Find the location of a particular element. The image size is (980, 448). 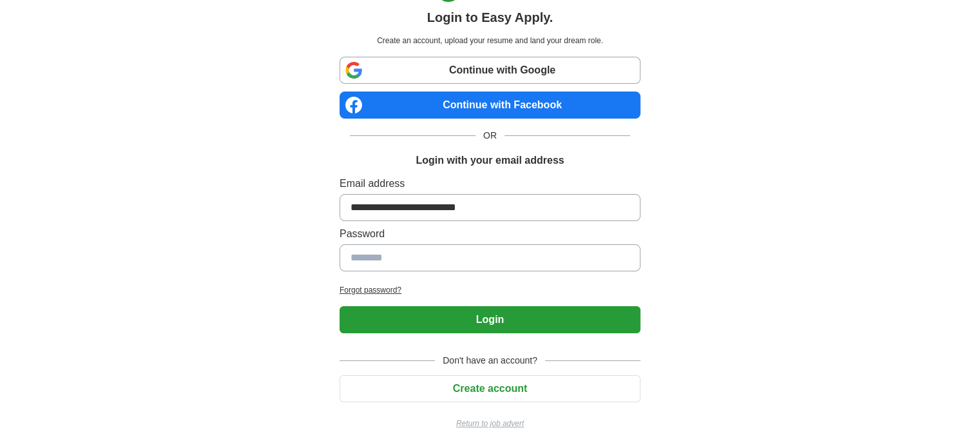

a: Create account is located at coordinates (490, 388).